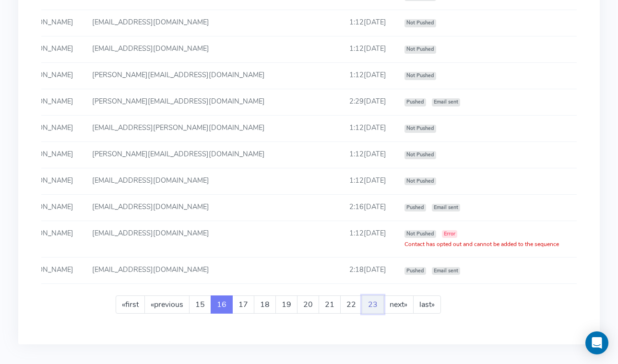 Image resolution: width=618 pixels, height=364 pixels. Describe the element at coordinates (200, 305) in the screenshot. I see `a: 15` at that location.